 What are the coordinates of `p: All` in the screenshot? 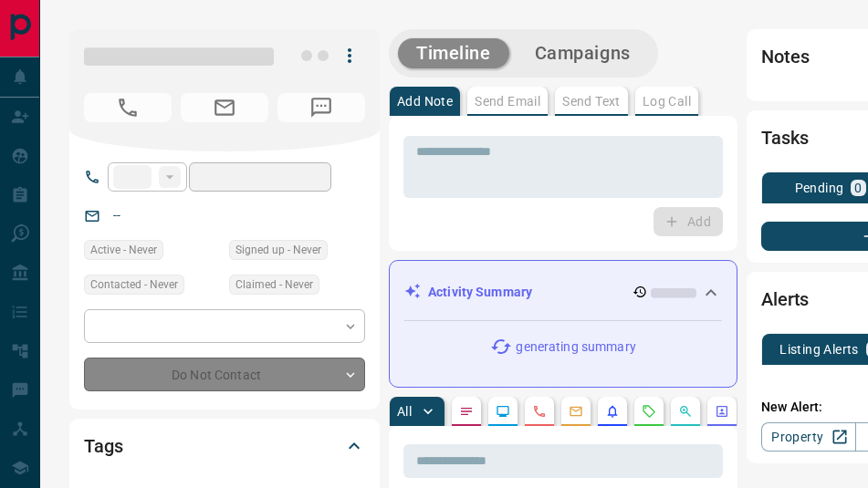 It's located at (405, 411).